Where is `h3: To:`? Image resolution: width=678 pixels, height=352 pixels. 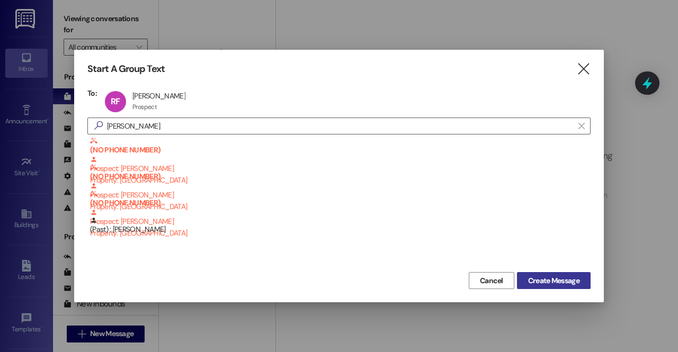
h3: To: is located at coordinates (92, 93).